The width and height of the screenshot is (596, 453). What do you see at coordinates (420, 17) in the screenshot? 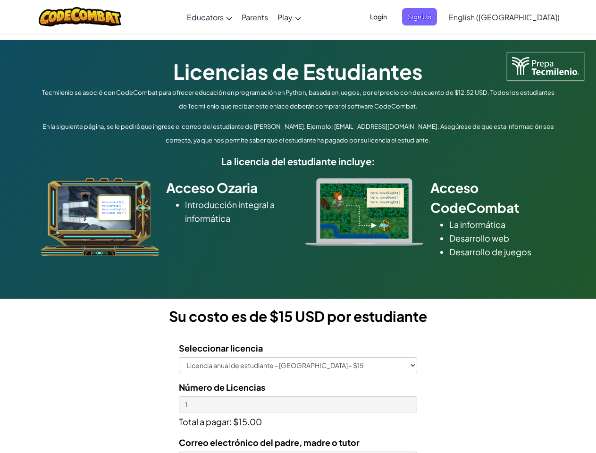
I see `span: Sign Up` at bounding box center [420, 17].